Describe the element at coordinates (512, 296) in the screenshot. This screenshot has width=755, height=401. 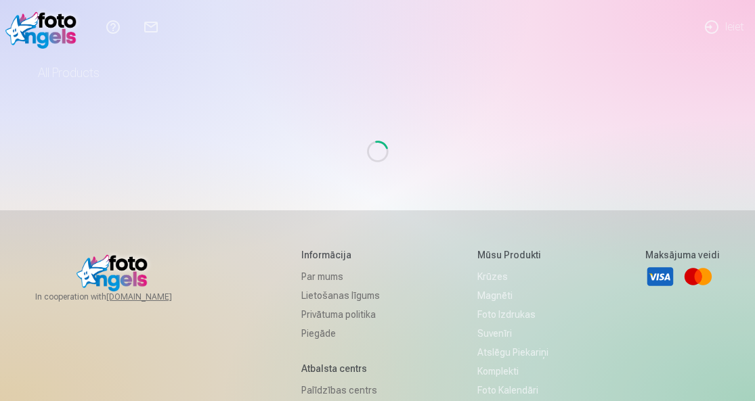
I see `a: Magnēti` at that location.